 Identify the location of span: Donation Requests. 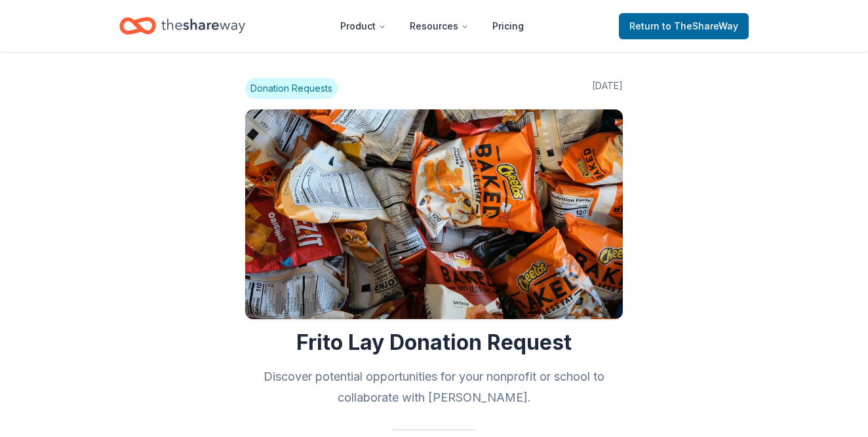
(291, 89).